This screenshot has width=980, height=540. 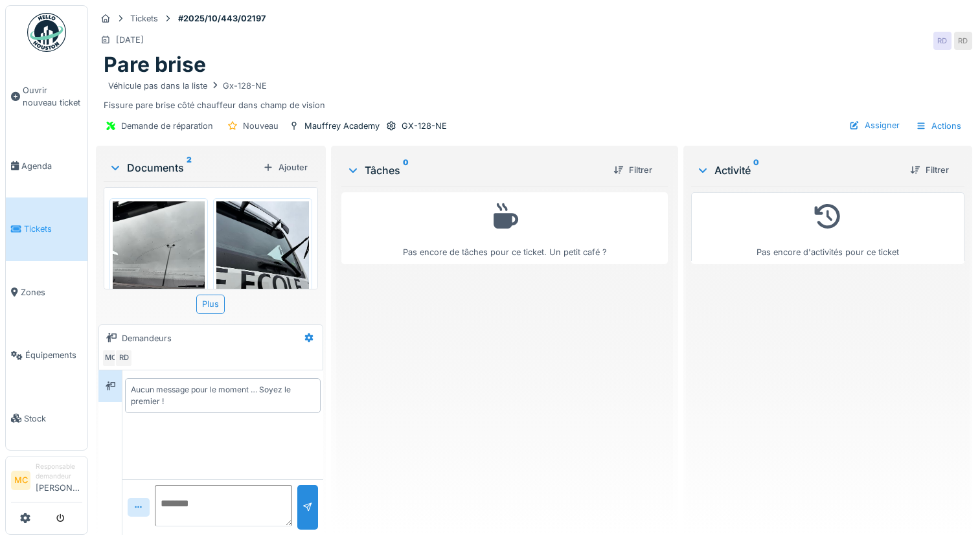 What do you see at coordinates (261, 126) in the screenshot?
I see `div: Nouveau` at bounding box center [261, 126].